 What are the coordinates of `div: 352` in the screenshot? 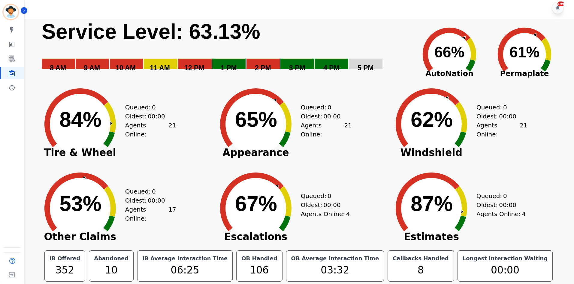 It's located at (65, 270).